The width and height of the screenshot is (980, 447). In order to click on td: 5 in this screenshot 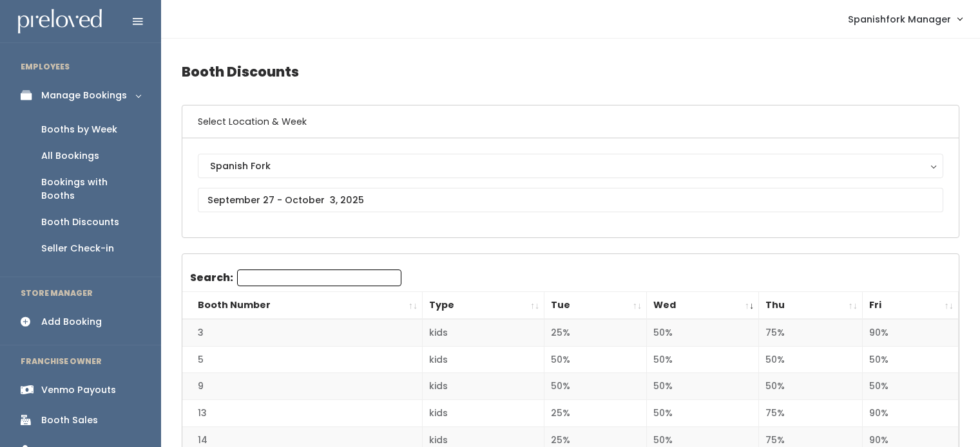, I will do `click(302, 360)`.